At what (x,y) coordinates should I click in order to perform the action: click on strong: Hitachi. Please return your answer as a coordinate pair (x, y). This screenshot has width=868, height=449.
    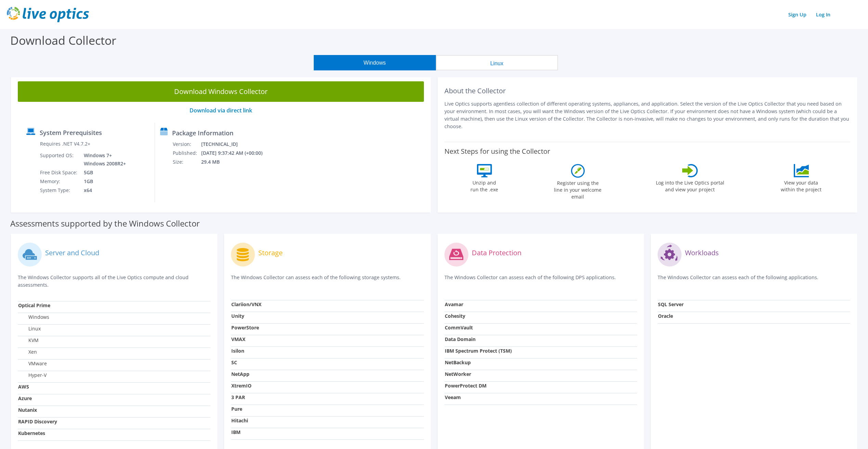
    Looking at the image, I should click on (240, 420).